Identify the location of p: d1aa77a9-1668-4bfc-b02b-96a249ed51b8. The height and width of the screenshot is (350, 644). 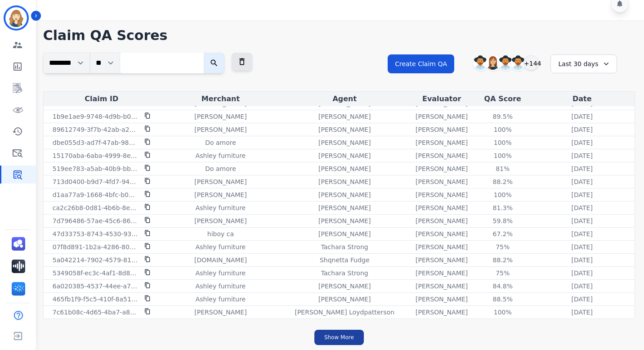
(96, 195).